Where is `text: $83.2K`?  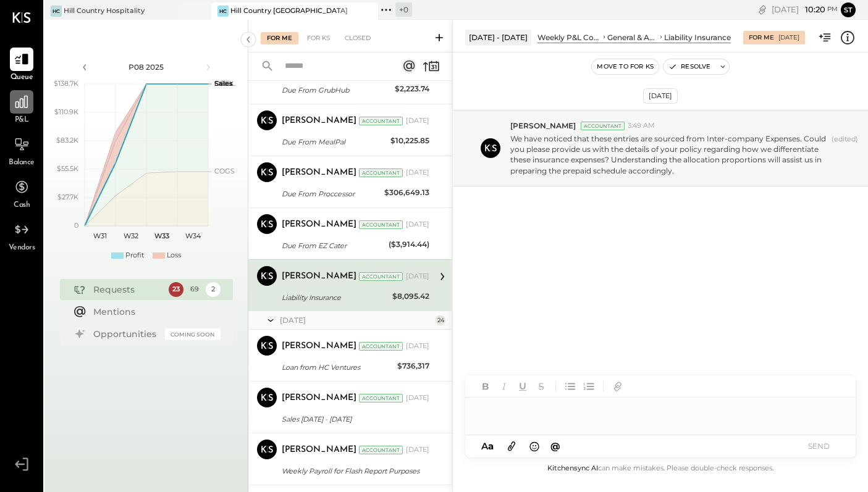 text: $83.2K is located at coordinates (68, 140).